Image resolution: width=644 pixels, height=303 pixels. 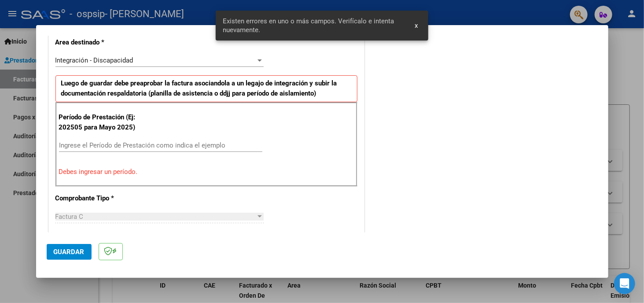 What do you see at coordinates (416, 26) in the screenshot?
I see `button: x` at bounding box center [416, 26].